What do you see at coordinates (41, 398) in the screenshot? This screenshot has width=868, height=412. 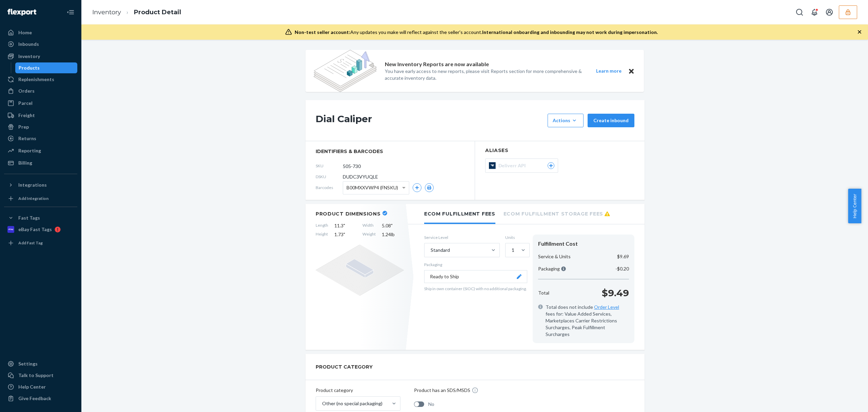 I see `button: Give Feedback` at bounding box center [41, 398].